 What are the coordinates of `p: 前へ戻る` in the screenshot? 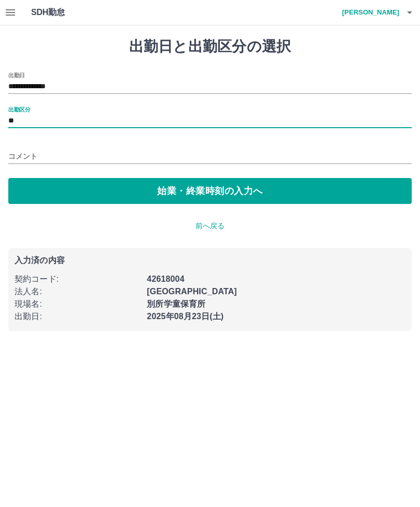 It's located at (210, 226).